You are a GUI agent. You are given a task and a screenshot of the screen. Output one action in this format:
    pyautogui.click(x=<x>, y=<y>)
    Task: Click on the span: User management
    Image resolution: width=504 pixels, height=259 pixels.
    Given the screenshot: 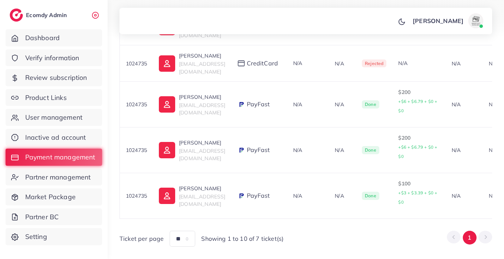 What is the action you would take?
    pyautogui.click(x=54, y=117)
    